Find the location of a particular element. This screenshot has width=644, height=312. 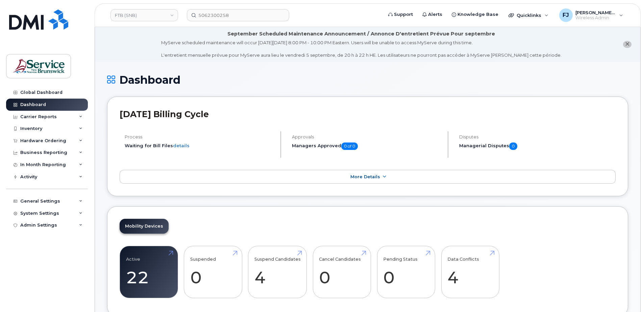

h5: Managers Approved is located at coordinates (367, 146).